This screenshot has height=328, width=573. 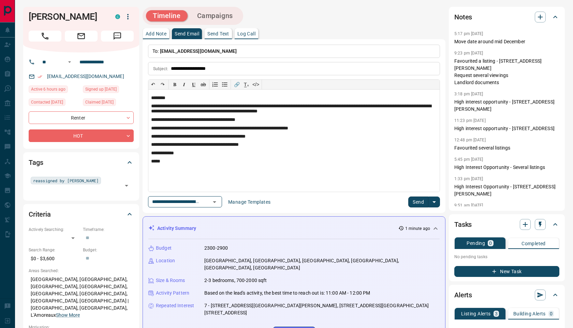 What do you see at coordinates (108, 230) in the screenshot?
I see `p: Timeframe:` at bounding box center [108, 230].